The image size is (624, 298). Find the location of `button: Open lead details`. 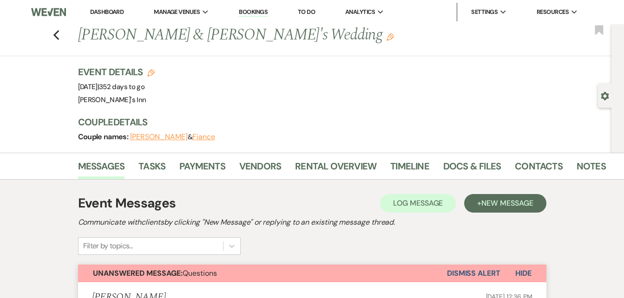

button: Open lead details is located at coordinates (605, 95).